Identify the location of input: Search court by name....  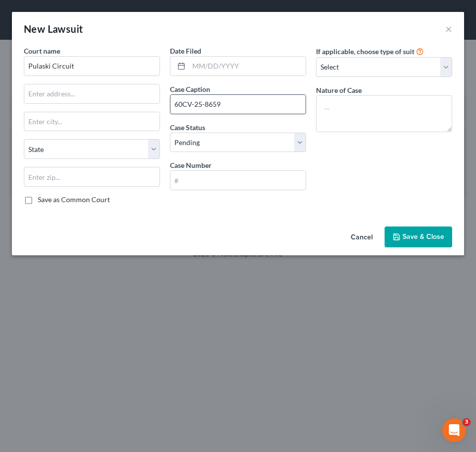
(92, 66).